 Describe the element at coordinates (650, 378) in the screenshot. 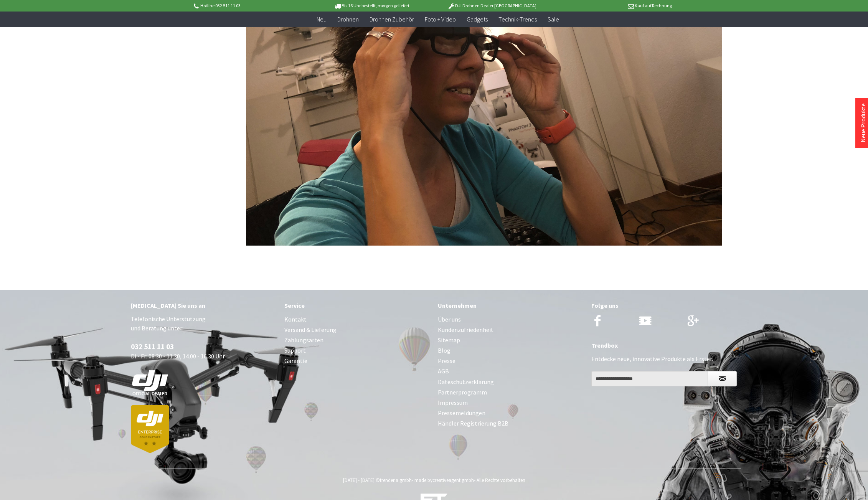

I see `input: Ihre E-Mail Adresse` at that location.